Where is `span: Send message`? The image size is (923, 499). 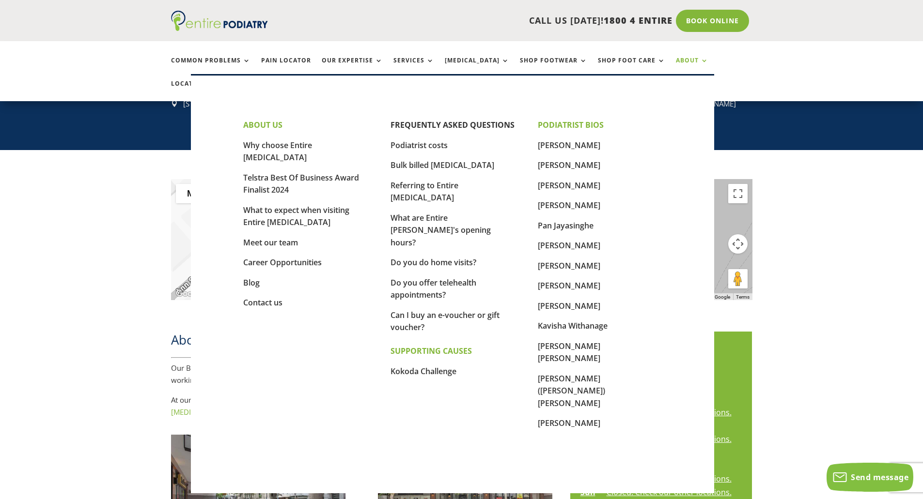 span: Send message is located at coordinates (879, 477).